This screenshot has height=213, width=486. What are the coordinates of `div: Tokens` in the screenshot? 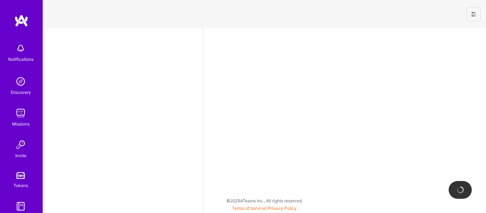 It's located at (21, 185).